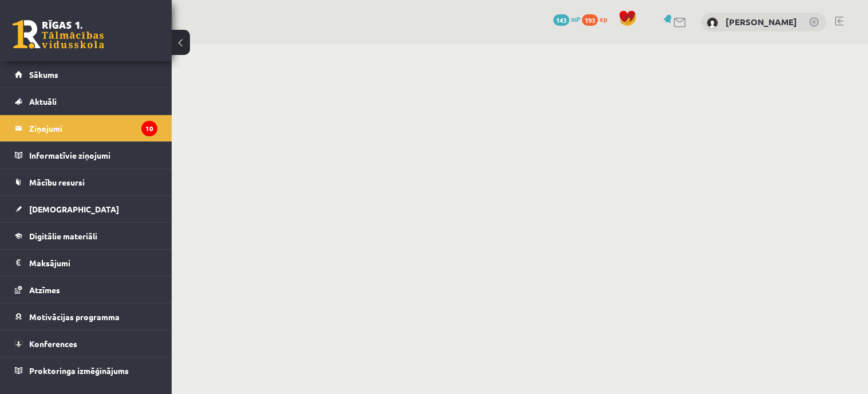 The image size is (868, 394). Describe the element at coordinates (63, 236) in the screenshot. I see `span: Digitālie materiāli` at that location.